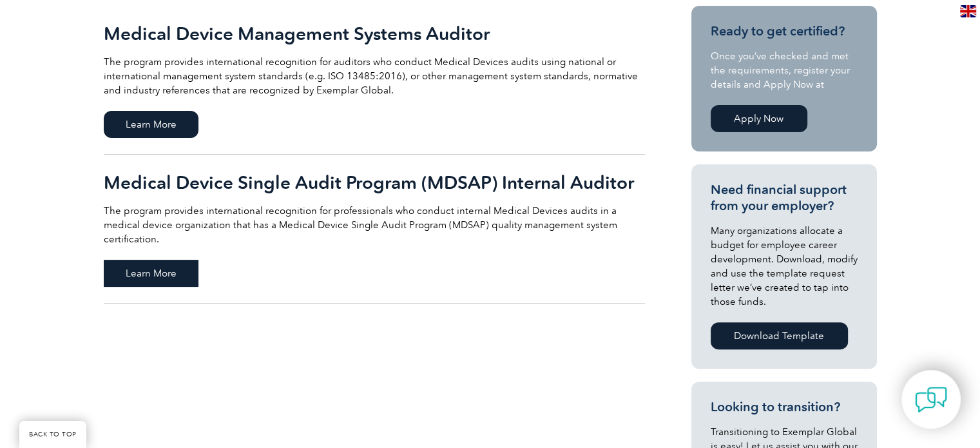 The height and width of the screenshot is (448, 980). What do you see at coordinates (931, 400) in the screenshot?
I see `img: contact-chat.png` at bounding box center [931, 400].